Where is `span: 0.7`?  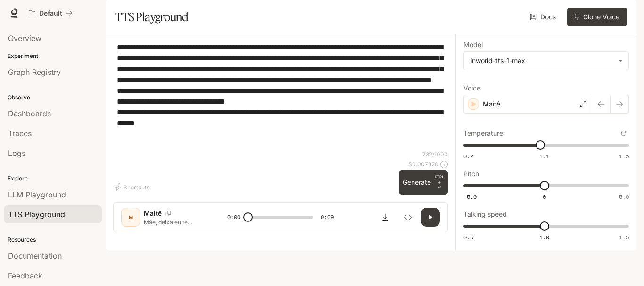 span: 0.7 is located at coordinates (468, 156).